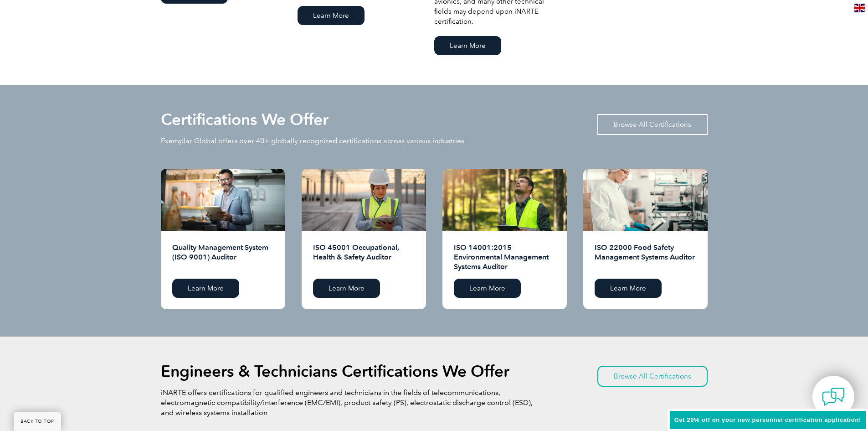 This screenshot has width=868, height=431. Describe the element at coordinates (348, 403) in the screenshot. I see `p: iNARTE offers certifications for qualified engineers and technicians in the fields of telecommuni...` at that location.